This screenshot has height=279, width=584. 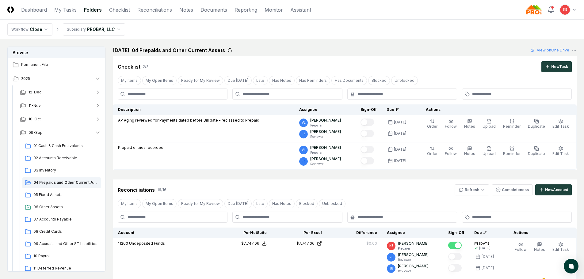 I want to click on a: 06 Other Assets, so click(x=62, y=207).